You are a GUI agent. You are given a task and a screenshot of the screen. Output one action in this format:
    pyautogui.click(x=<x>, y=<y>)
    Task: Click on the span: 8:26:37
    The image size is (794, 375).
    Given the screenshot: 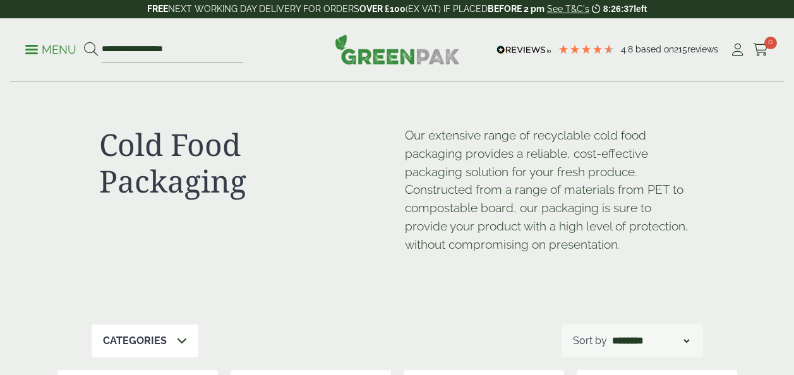 What is the action you would take?
    pyautogui.click(x=618, y=9)
    